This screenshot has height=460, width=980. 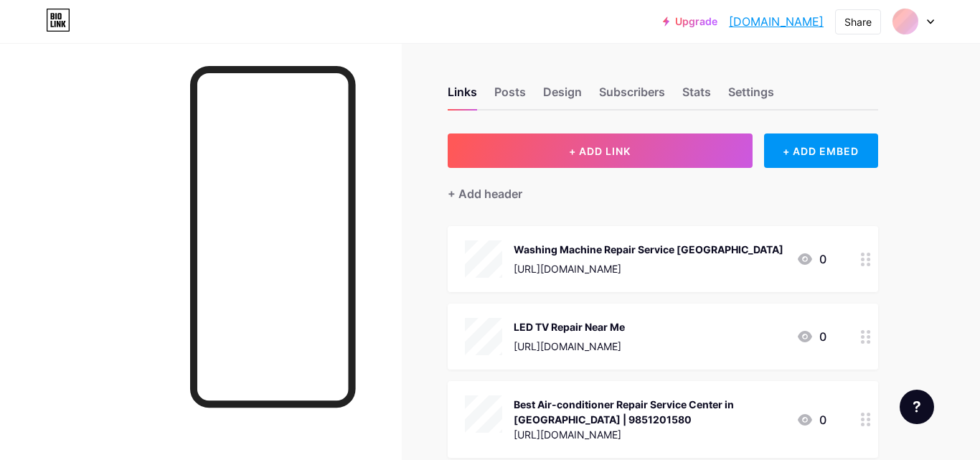 What do you see at coordinates (821, 151) in the screenshot?
I see `div: + ADD EMBED` at bounding box center [821, 151].